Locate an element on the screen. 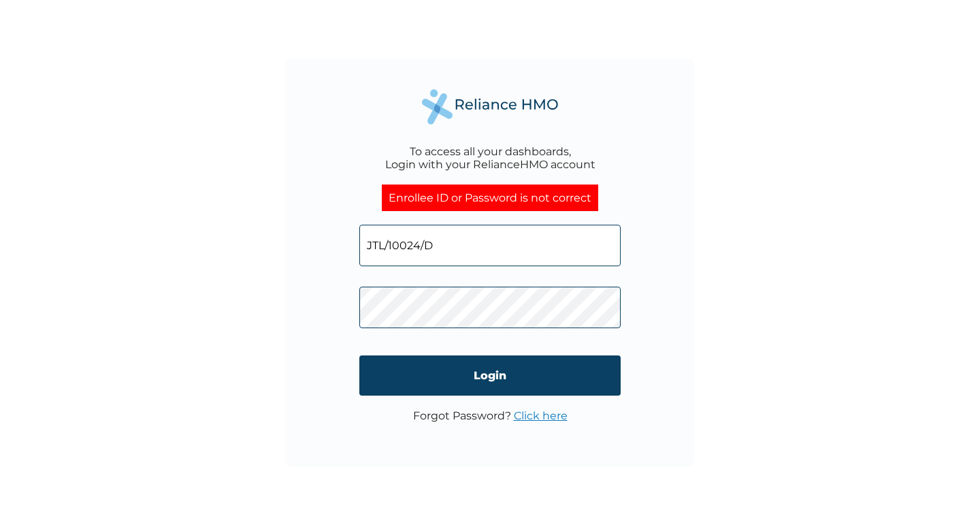 This screenshot has width=980, height=525. div: To access all your dashboards, Login with your RelianceHMO account is located at coordinates (490, 158).